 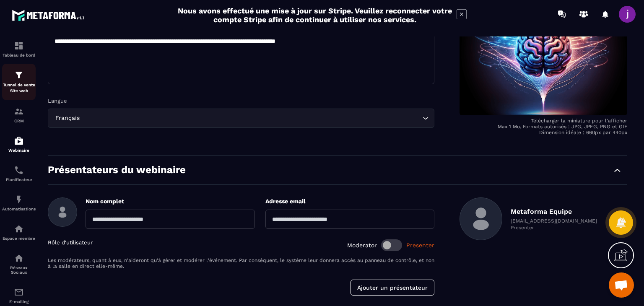 What do you see at coordinates (19, 150) in the screenshot?
I see `p: Webinaire` at bounding box center [19, 150].